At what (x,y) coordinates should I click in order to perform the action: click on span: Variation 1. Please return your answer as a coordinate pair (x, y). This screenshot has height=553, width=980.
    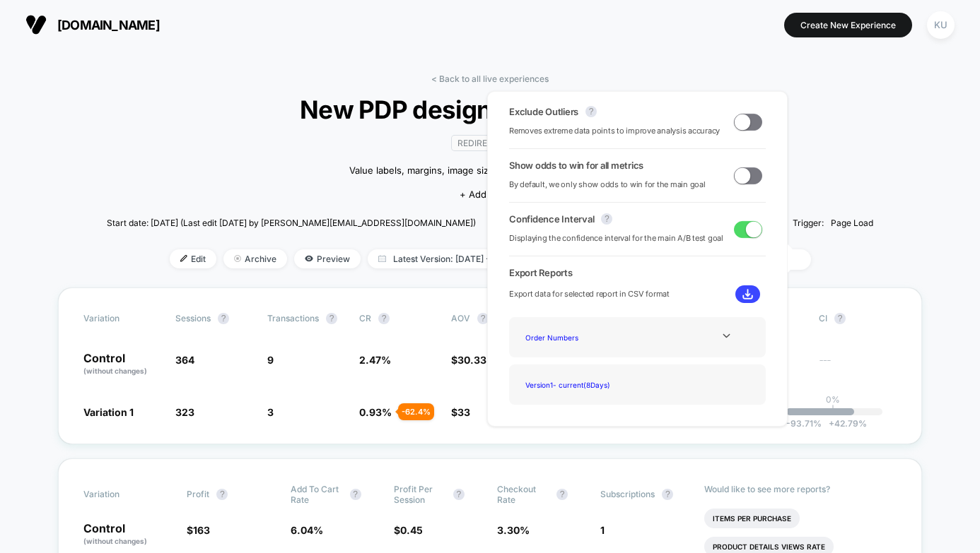
    Looking at the image, I should click on (108, 412).